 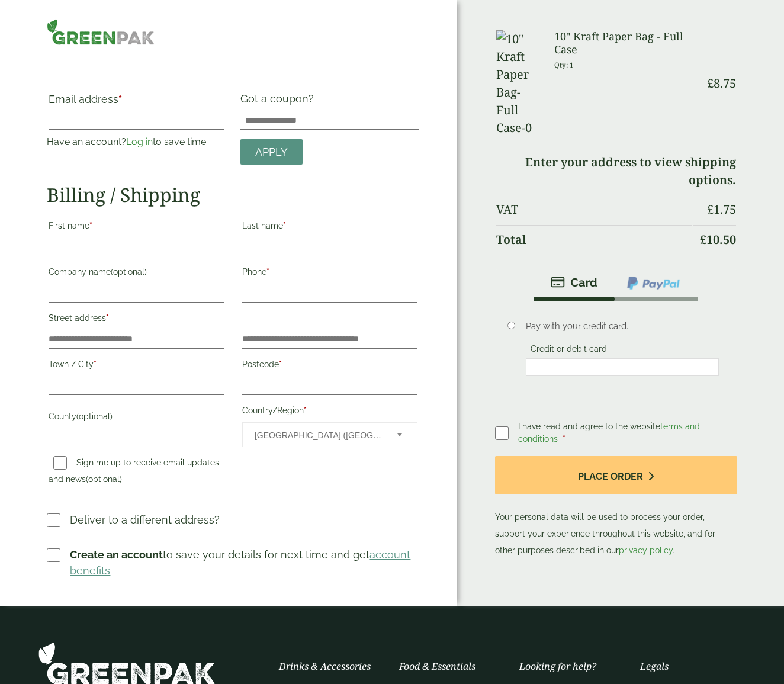 I want to click on label: County, so click(x=136, y=418).